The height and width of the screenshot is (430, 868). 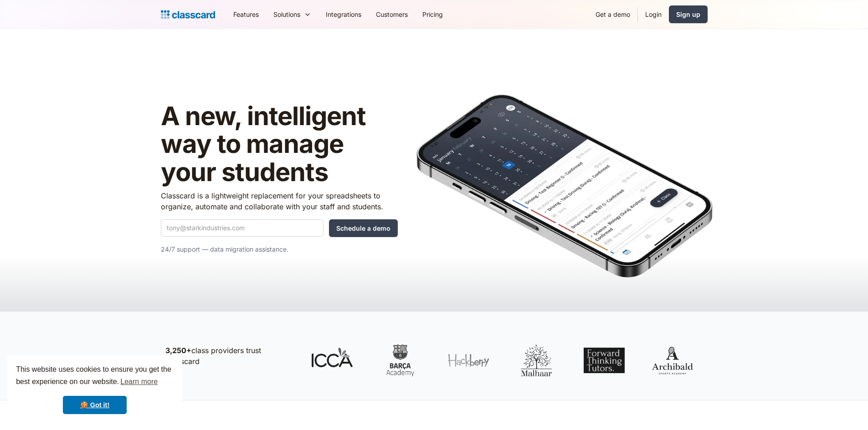 I want to click on p: 24/7 support — data migration assistance., so click(x=279, y=250).